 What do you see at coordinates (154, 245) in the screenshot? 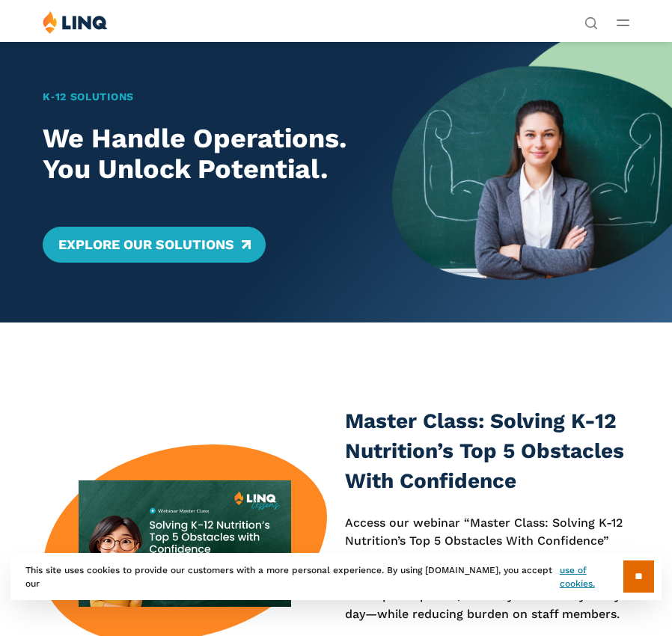
I see `a: Explore Our Solutions` at bounding box center [154, 245].